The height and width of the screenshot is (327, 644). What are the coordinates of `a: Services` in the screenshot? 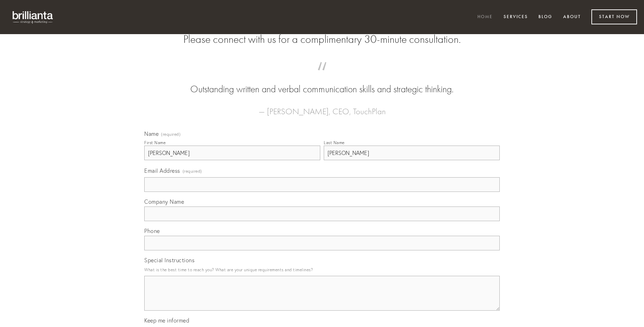 It's located at (516, 17).